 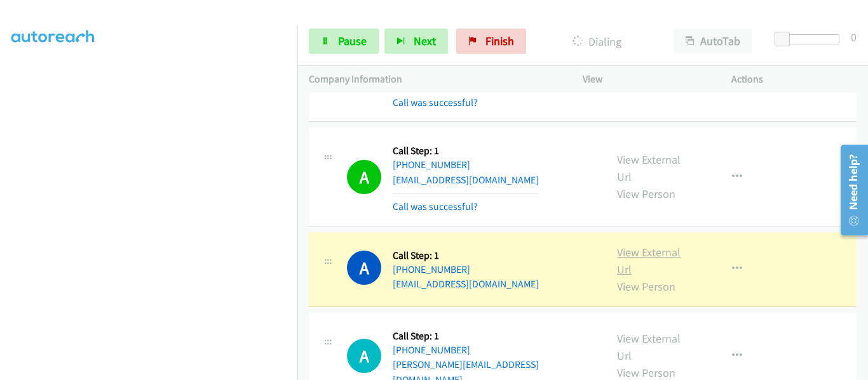 I want to click on a: Finish, so click(x=491, y=41).